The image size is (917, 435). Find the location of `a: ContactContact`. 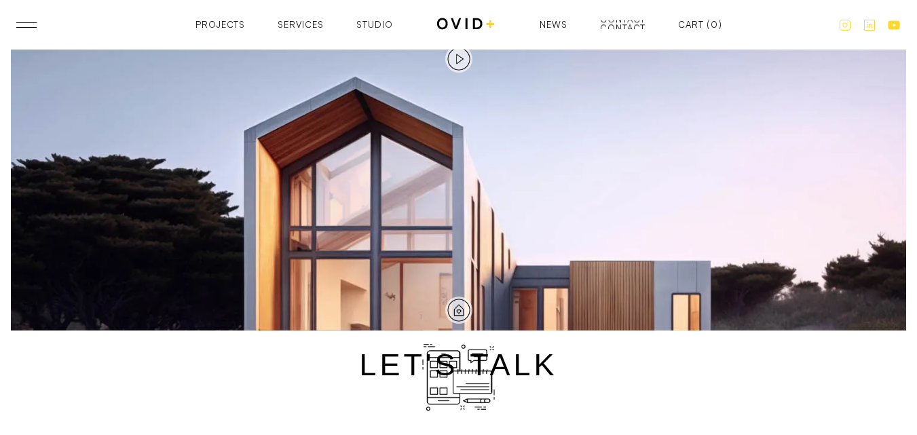

a: ContactContact is located at coordinates (622, 24).